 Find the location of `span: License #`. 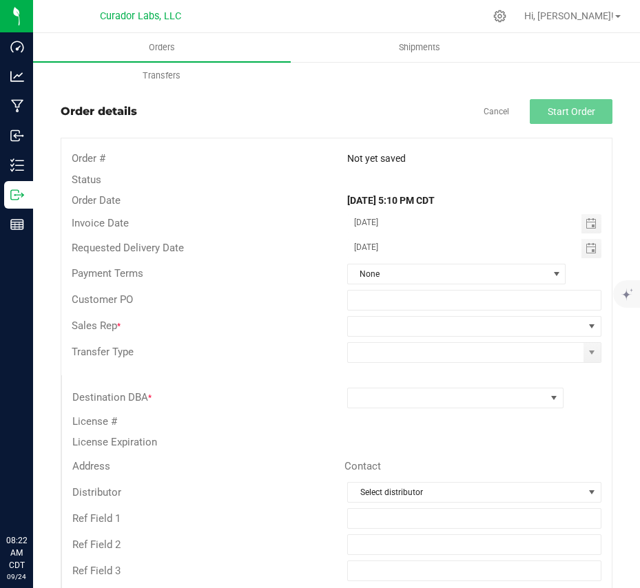

span: License # is located at coordinates (94, 422).